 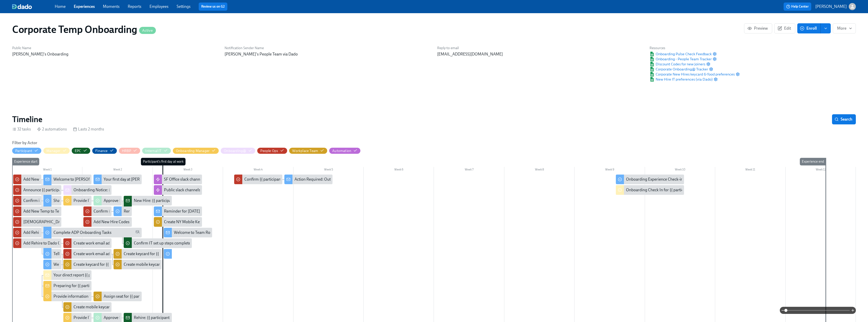 I want to click on div: Confirm {{ participant.fullName }} has completed ADP materials, so click(x=98, y=211).